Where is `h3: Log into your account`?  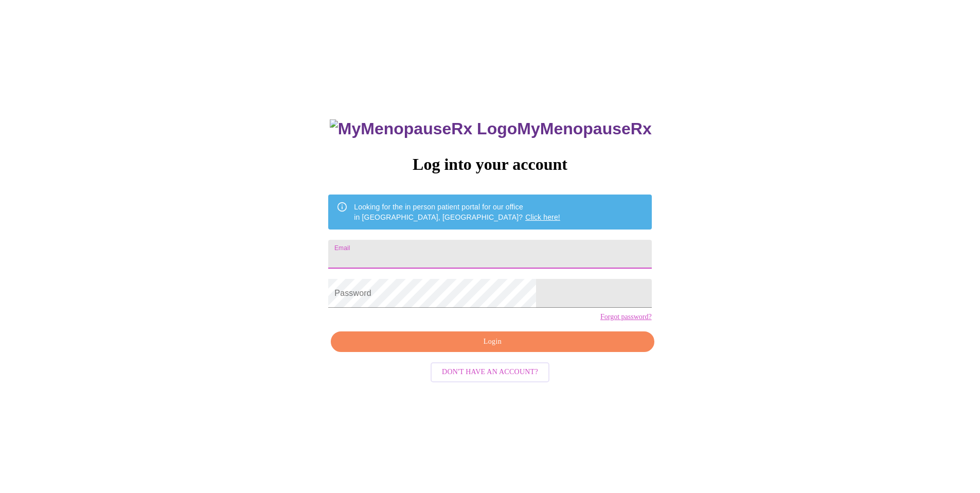
h3: Log into your account is located at coordinates (490, 164).